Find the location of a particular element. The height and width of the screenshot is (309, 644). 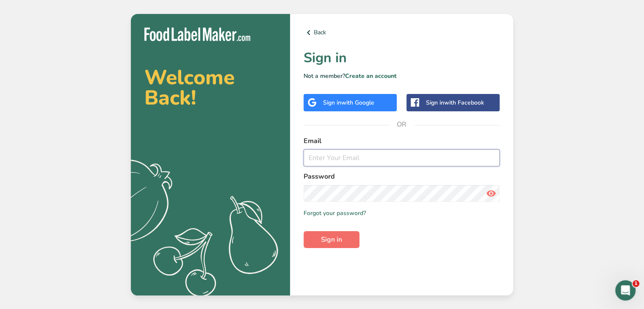

span: 1 is located at coordinates (636, 284).